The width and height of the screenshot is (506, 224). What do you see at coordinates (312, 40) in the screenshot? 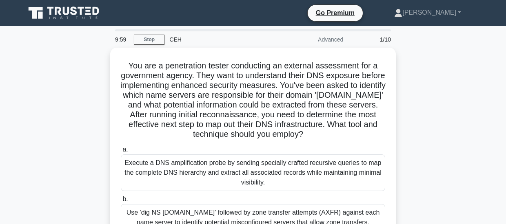
I see `div: Advanced` at bounding box center [312, 40].